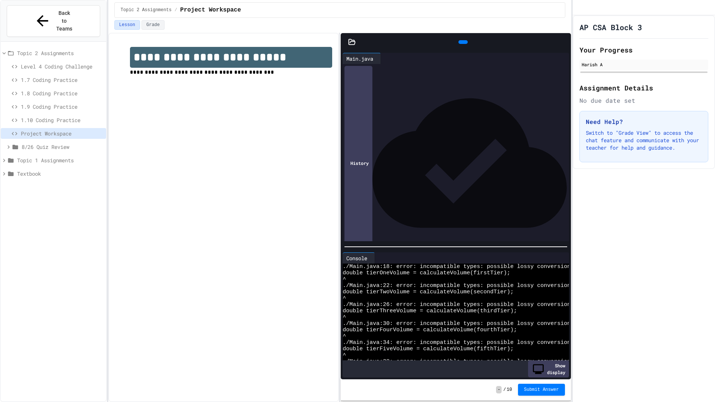  I want to click on span: Textbook, so click(60, 174).